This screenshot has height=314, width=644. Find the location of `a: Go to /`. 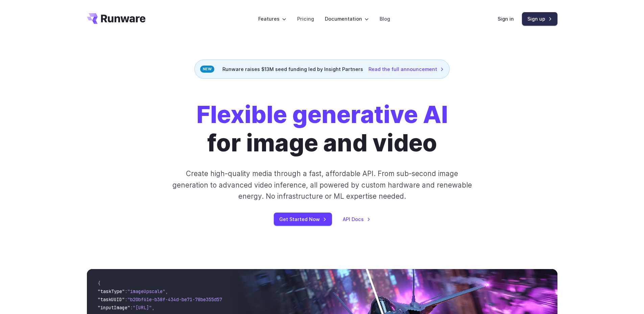

a: Go to / is located at coordinates (116, 18).